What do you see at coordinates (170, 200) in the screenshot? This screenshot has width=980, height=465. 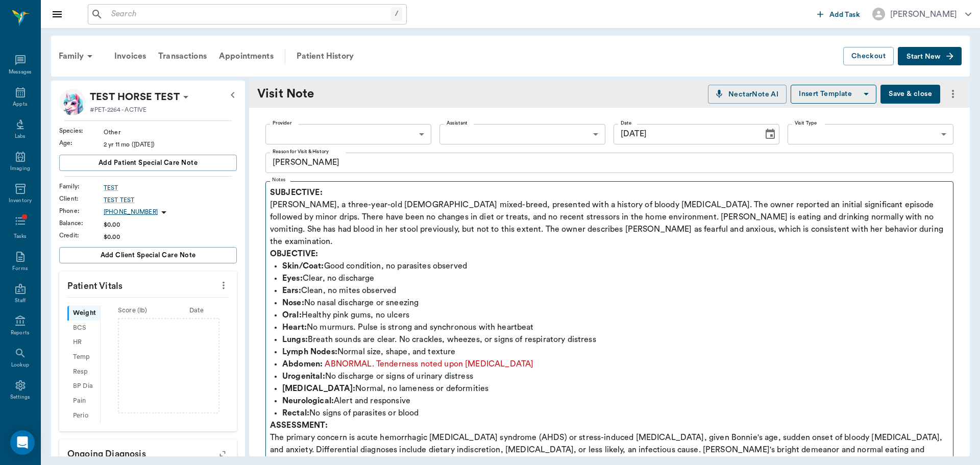 I see `a: TEST TEST` at bounding box center [170, 200].